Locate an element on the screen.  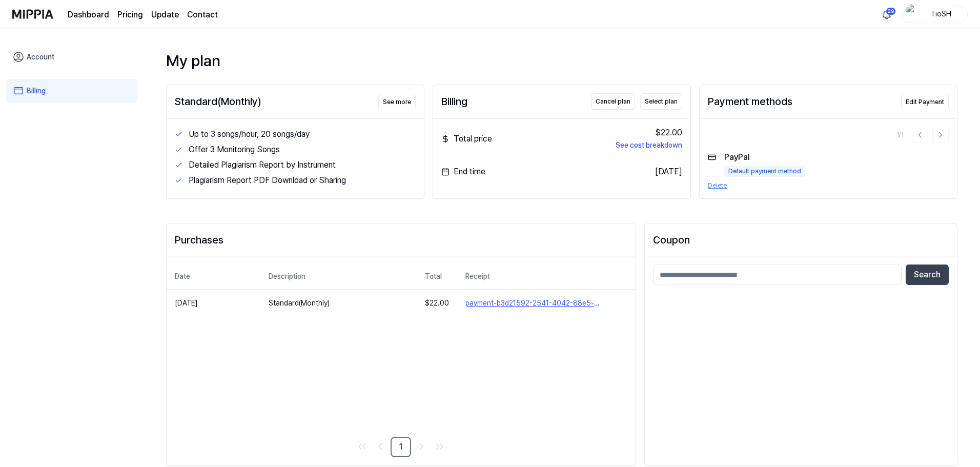
th: Date is located at coordinates (213, 277).